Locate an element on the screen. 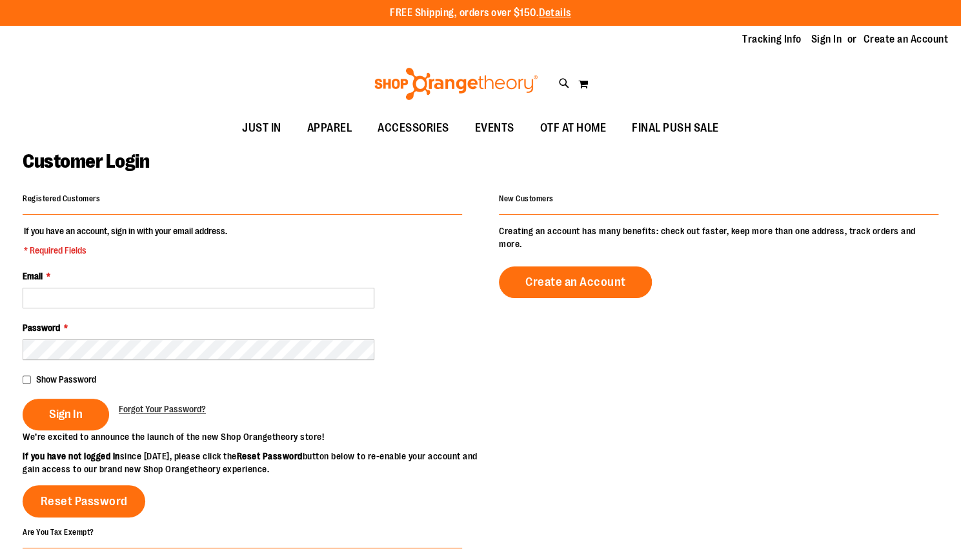 The width and height of the screenshot is (961, 560). strong: Reset Password is located at coordinates (270, 456).